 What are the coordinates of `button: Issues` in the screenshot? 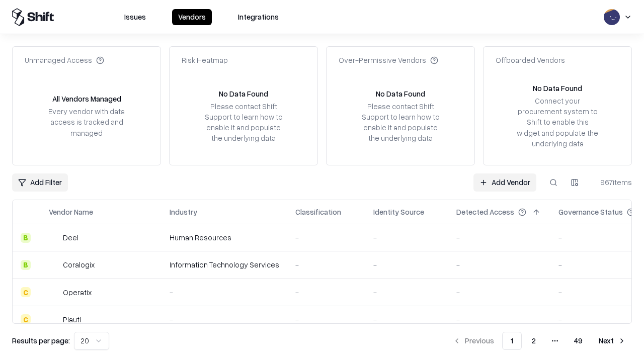 It's located at (135, 17).